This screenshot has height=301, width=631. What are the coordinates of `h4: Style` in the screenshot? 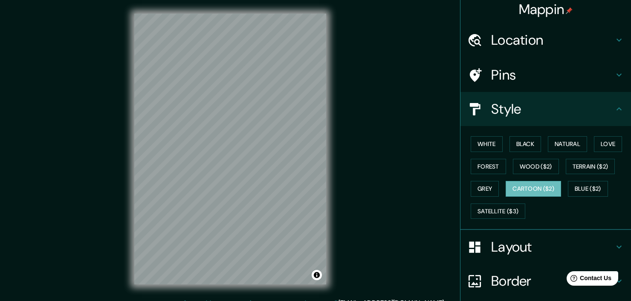 It's located at (552, 109).